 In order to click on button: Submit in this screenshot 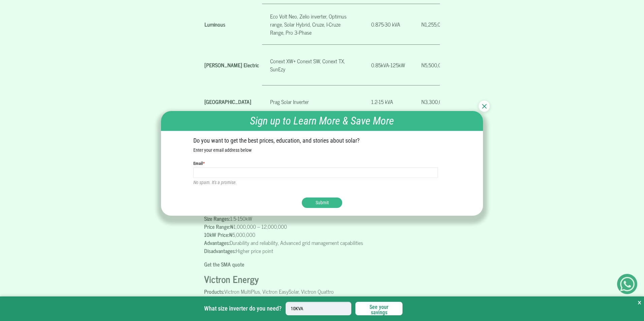, I will do `click(322, 203)`.